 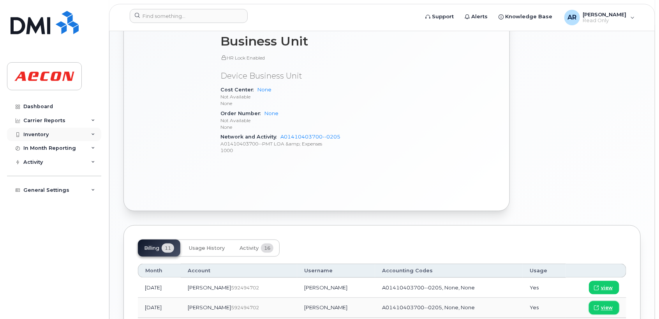 What do you see at coordinates (283, 76) in the screenshot?
I see `p: Device Business Unit` at bounding box center [283, 76].